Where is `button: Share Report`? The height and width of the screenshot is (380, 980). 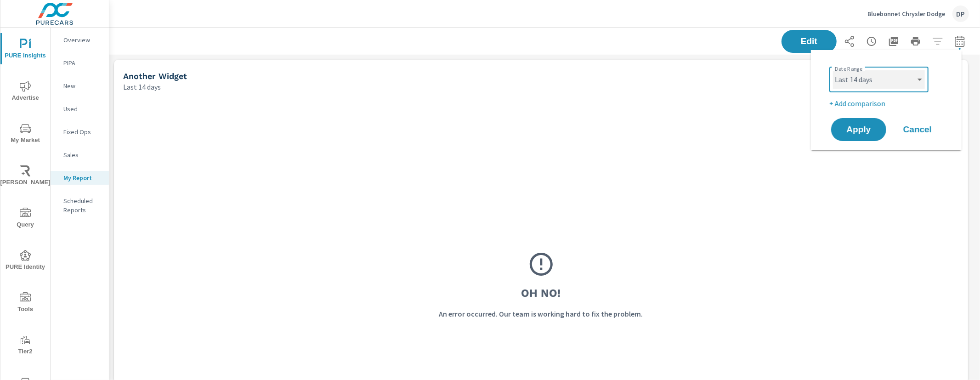 button: Share Report is located at coordinates (850, 42).